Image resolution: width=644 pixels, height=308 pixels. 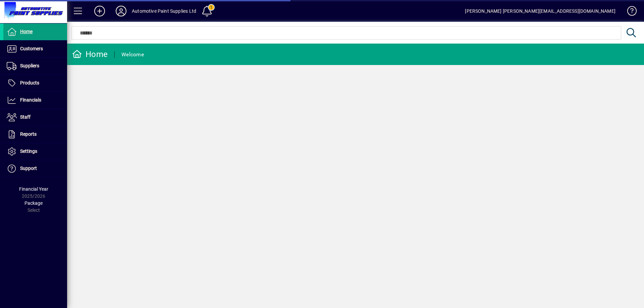 What do you see at coordinates (35, 100) in the screenshot?
I see `a: Financials` at bounding box center [35, 100].